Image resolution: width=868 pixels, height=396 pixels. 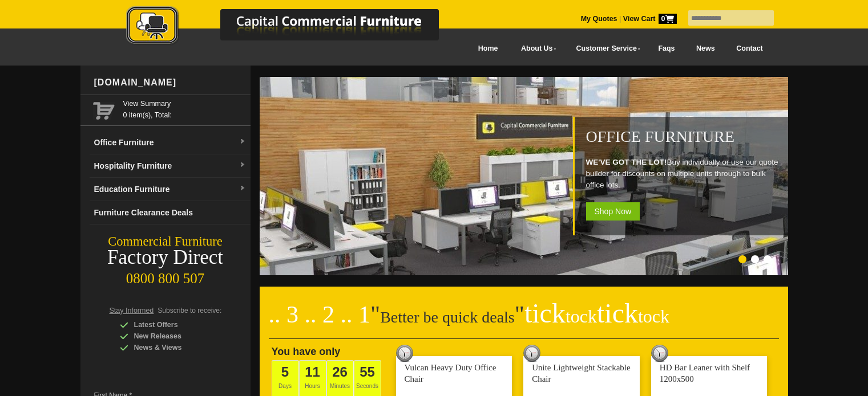 What do you see at coordinates (525, 176) in the screenshot?
I see `img: Office Furniture` at bounding box center [525, 176].